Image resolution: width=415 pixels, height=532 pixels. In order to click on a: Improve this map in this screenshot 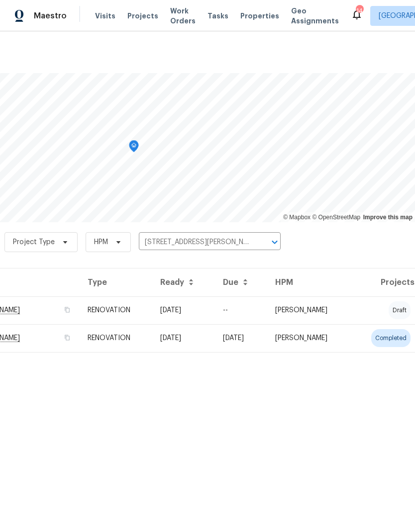, I will do `click(388, 217)`.